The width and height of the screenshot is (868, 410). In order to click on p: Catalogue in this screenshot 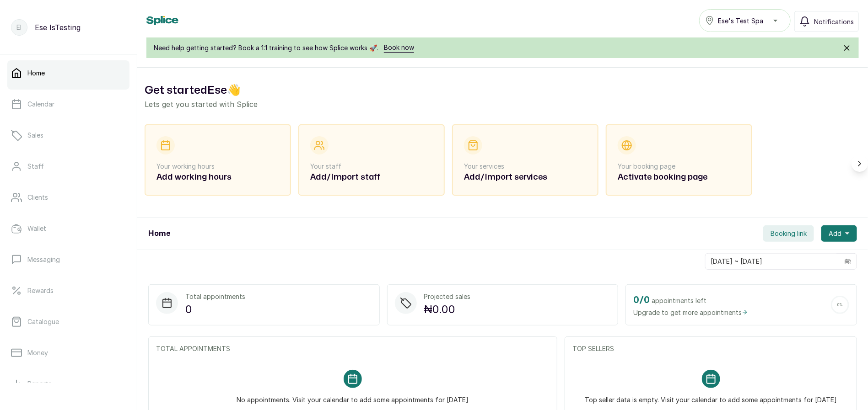, I will do `click(43, 321)`.